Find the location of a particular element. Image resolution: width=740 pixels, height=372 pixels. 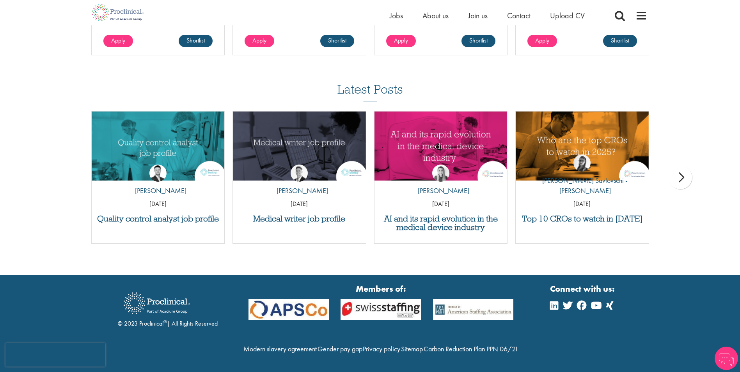

span: Jobs is located at coordinates (396, 16).